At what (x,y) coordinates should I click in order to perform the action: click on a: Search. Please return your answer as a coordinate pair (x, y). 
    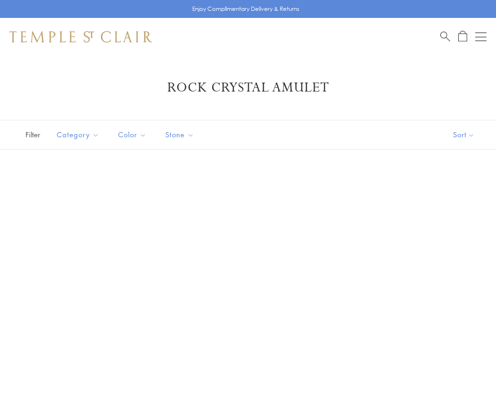
    Looking at the image, I should click on (445, 36).